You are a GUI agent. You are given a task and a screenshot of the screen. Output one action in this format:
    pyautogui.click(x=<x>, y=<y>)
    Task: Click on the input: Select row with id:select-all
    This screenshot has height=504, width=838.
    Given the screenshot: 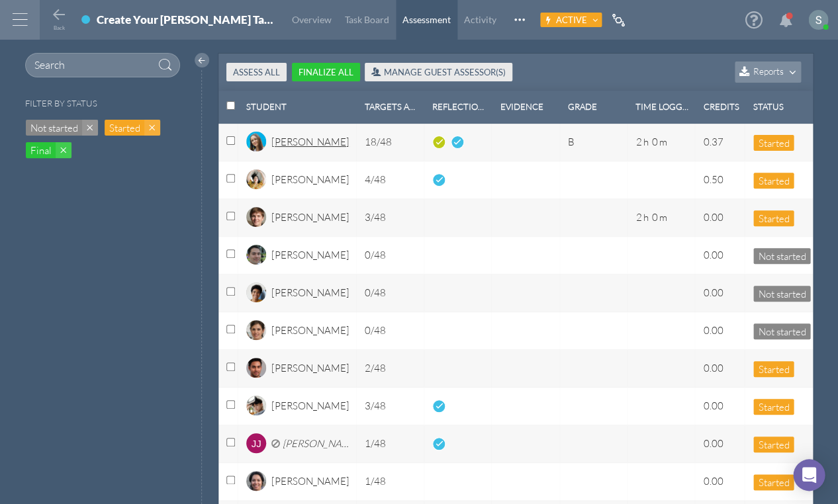 What is the action you would take?
    pyautogui.click(x=230, y=105)
    